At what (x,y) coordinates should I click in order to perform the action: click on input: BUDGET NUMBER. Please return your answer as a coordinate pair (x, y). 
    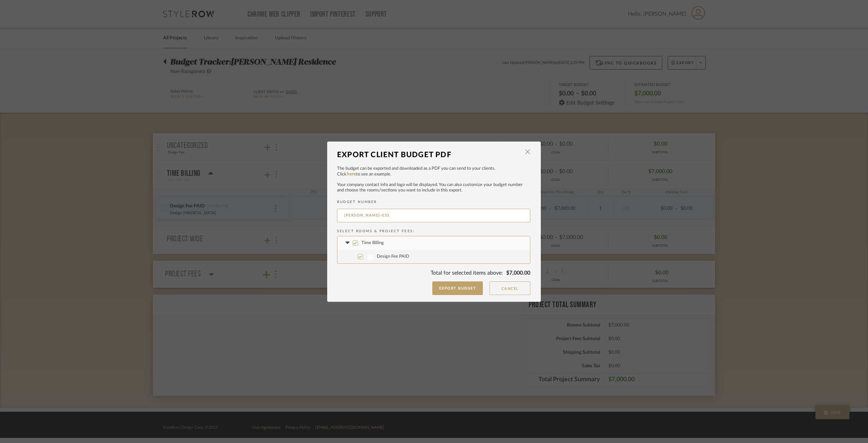
    Looking at the image, I should click on (434, 215).